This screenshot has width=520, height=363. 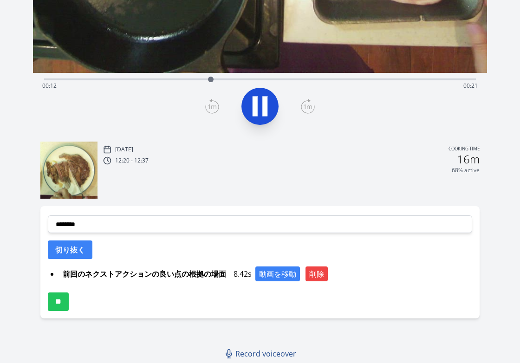 What do you see at coordinates (49, 85) in the screenshot?
I see `span: 00:12` at bounding box center [49, 85].